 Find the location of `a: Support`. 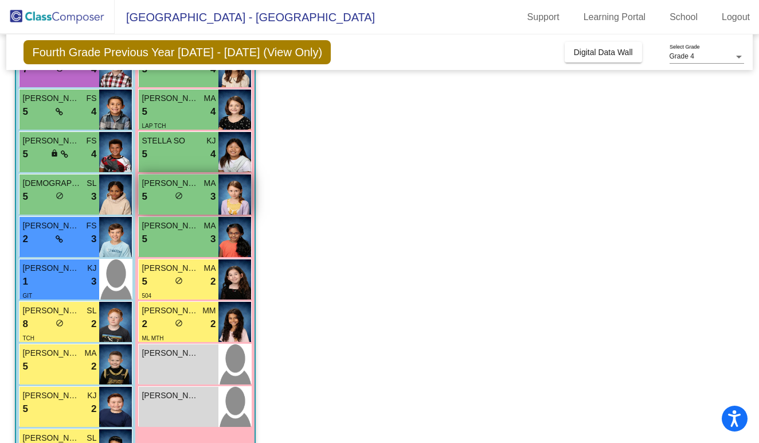

a: Support is located at coordinates (543, 17).